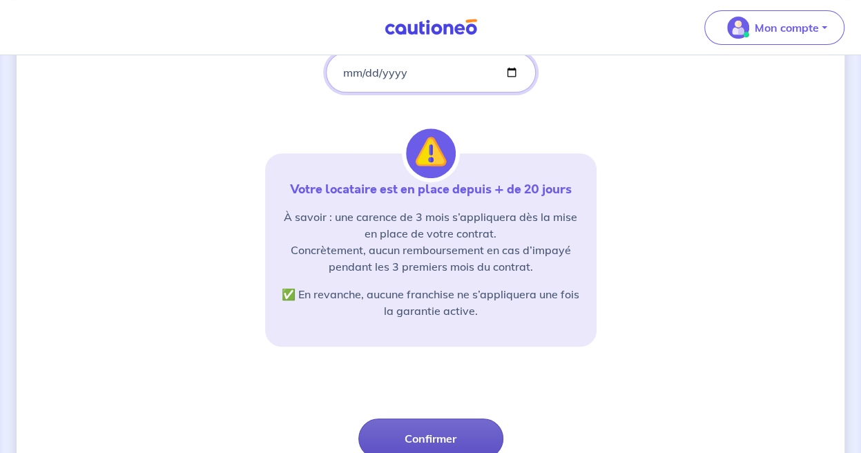 The image size is (861, 453). Describe the element at coordinates (431, 242) in the screenshot. I see `p: À savoir : une carence de 3 mois s’appliquera dès la mise en place de votre contrat. Concrètement...` at that location.